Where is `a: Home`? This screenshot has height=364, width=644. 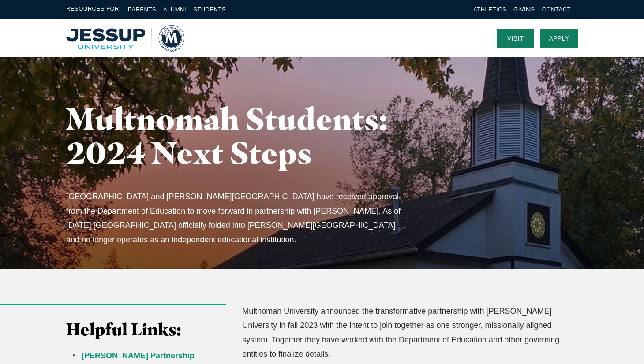 a: Home is located at coordinates (125, 38).